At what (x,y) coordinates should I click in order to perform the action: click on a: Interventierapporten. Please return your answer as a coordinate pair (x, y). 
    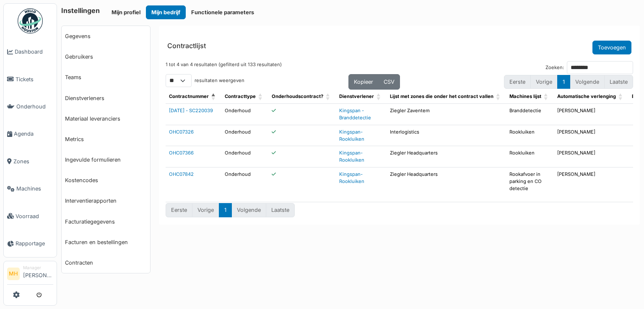
    Looking at the image, I should click on (106, 201).